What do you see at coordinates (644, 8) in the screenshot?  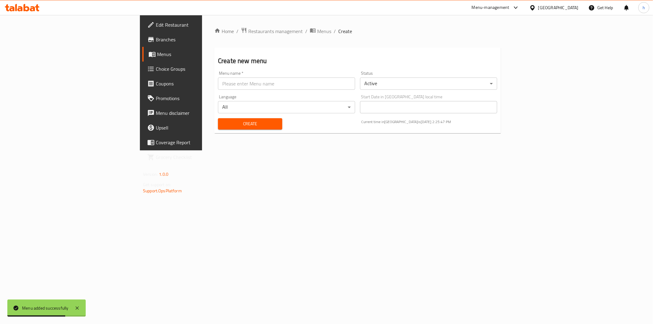 I see `span: h` at bounding box center [644, 8].